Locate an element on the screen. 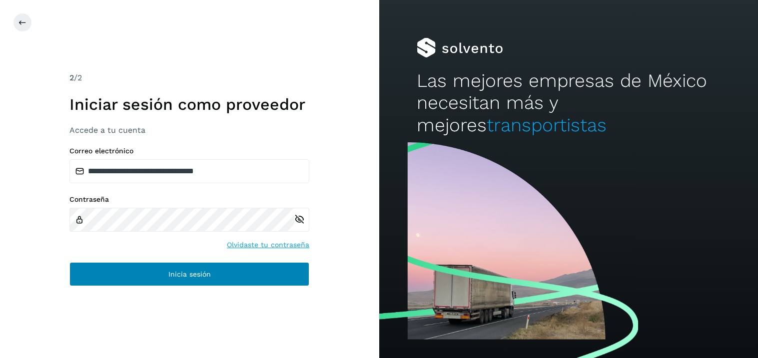 This screenshot has width=758, height=358. h1: Iniciar sesión como proveedor is located at coordinates (189, 104).